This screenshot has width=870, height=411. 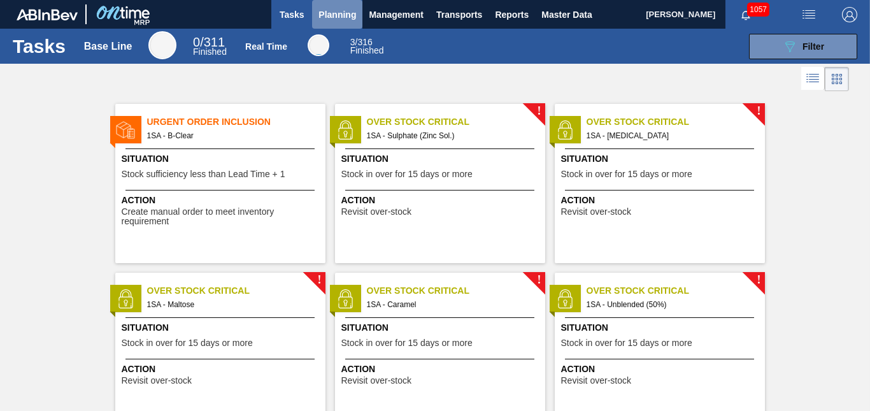 What do you see at coordinates (813, 79) in the screenshot?
I see `div: List Vision` at bounding box center [813, 79].